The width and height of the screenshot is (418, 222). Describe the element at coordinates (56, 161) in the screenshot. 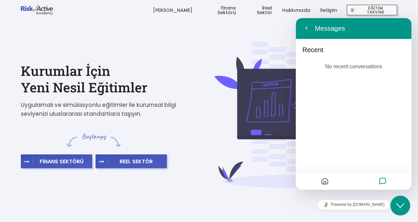

I see `button: FİNANS SEKTÖRÜ` at that location.